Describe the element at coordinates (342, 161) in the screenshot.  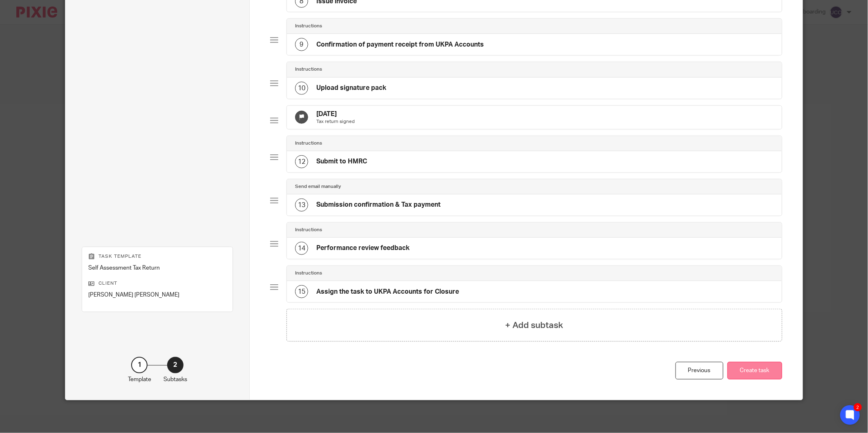
I see `h4: Submit to HMRC` at that location.